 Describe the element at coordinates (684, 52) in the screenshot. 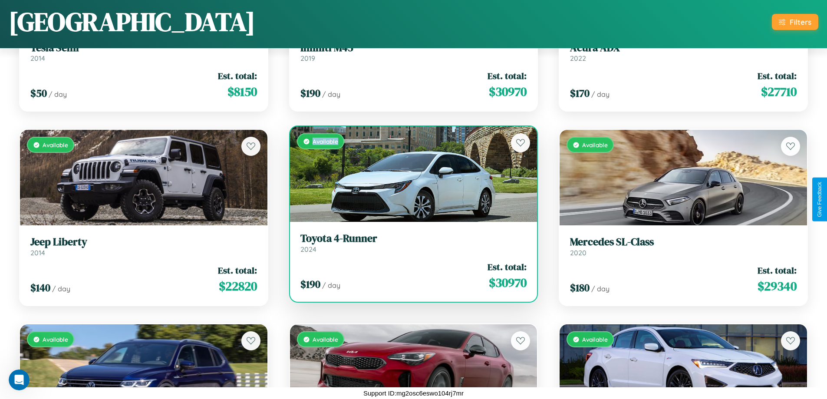

I see `a: Acura ADX2022` at that location.